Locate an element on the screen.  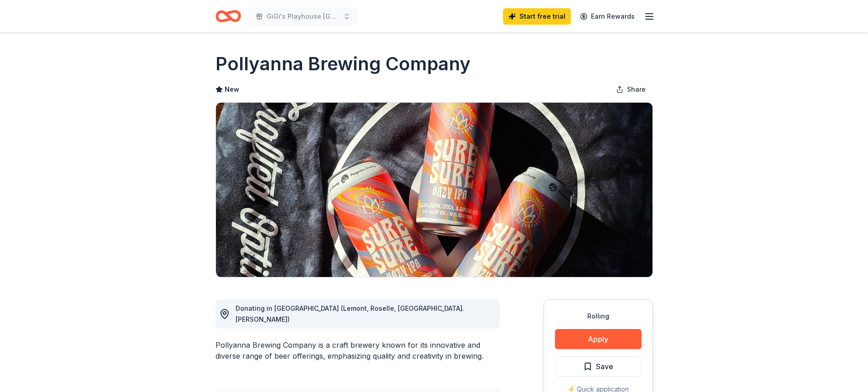
h1: Pollyanna Brewing Company is located at coordinates (343, 64).